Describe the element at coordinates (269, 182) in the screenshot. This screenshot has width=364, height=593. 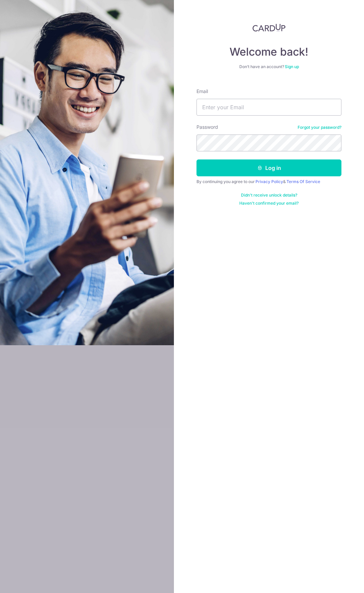
I see `a: Privacy Policy` at that location.